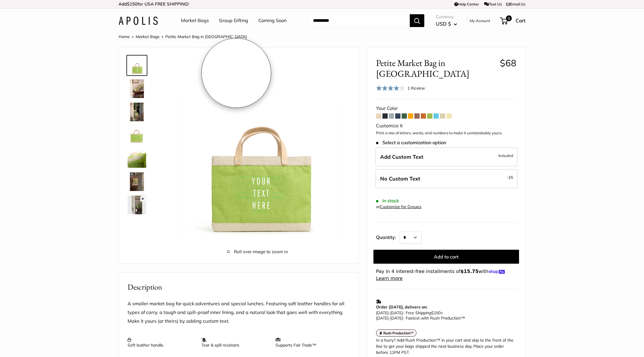 The image size is (644, 357). What do you see at coordinates (182, 36) in the screenshot?
I see `nav: Breadcrumb` at bounding box center [182, 36].